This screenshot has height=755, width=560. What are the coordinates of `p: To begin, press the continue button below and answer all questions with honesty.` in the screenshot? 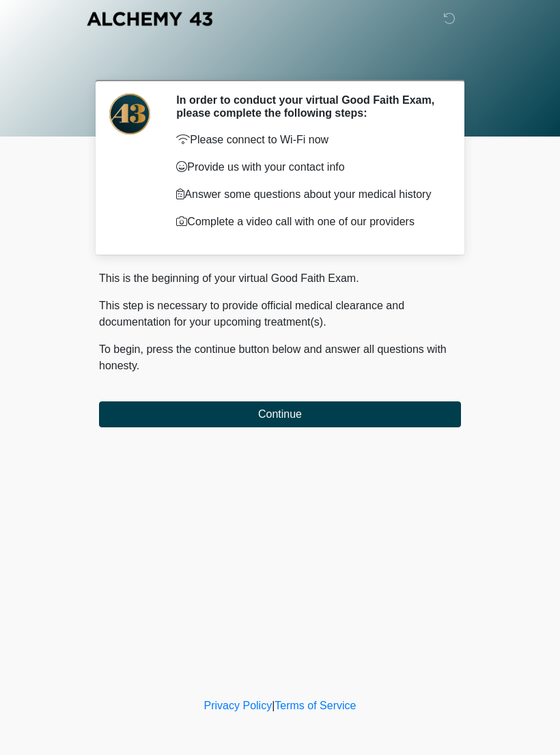 It's located at (280, 358).